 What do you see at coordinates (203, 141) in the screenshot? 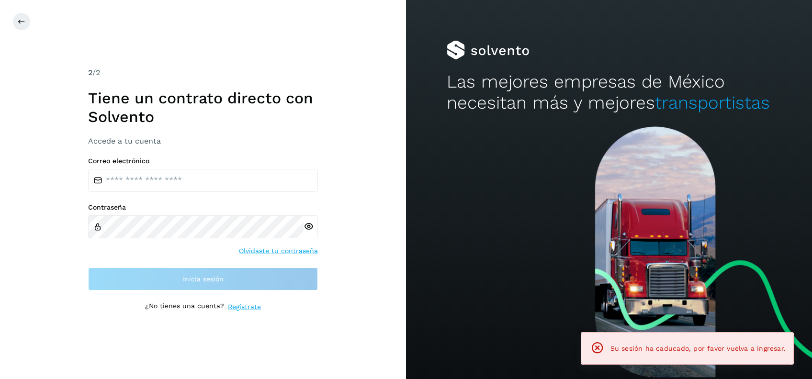
I see `h3: Accede a tu cuenta` at bounding box center [203, 141].